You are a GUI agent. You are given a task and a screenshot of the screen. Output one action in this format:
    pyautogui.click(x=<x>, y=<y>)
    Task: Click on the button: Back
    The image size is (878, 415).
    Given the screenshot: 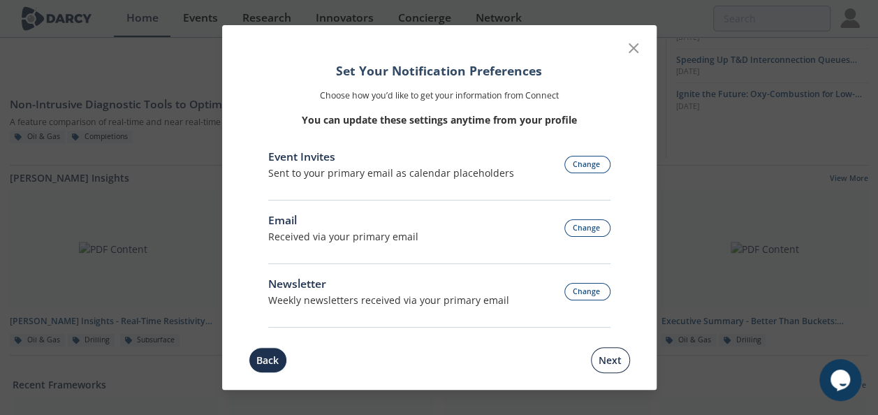 What is the action you would take?
    pyautogui.click(x=267, y=360)
    